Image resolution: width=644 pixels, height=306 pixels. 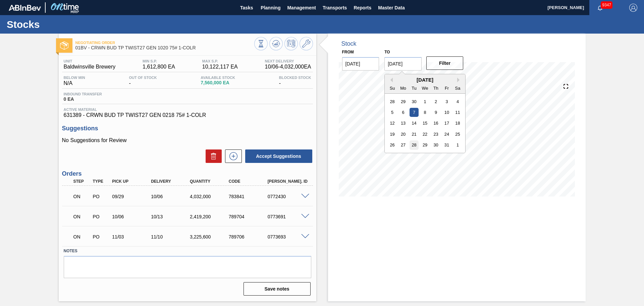 What do you see at coordinates (101, 181) in the screenshot?
I see `div: Type` at bounding box center [101, 181].